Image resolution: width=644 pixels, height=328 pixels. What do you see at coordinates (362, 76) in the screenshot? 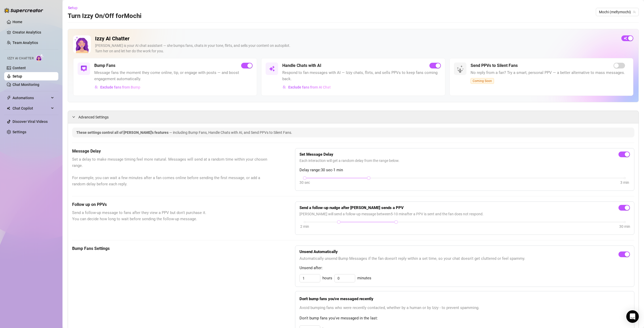
I see `span: Respond to fan messages with AI — Izzy chats, flirts, and sells PPVs to keep fans coming back.` at bounding box center [362, 76].